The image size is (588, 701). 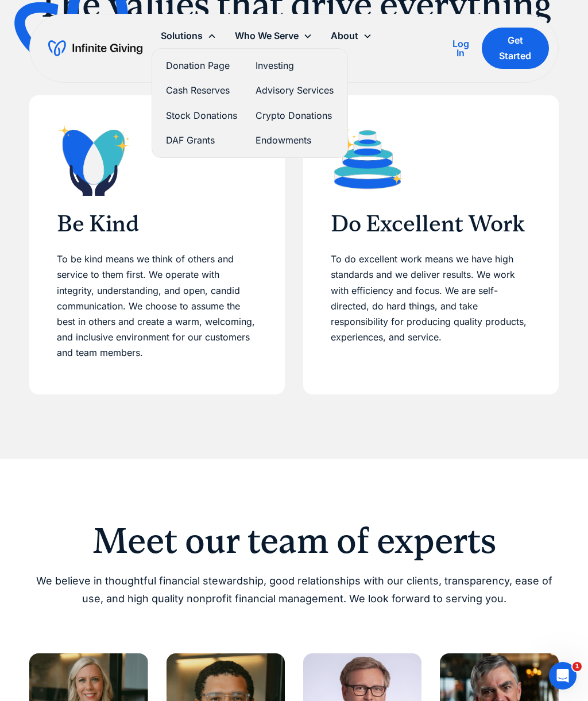 I want to click on h2: Meet our team of experts, so click(x=294, y=541).